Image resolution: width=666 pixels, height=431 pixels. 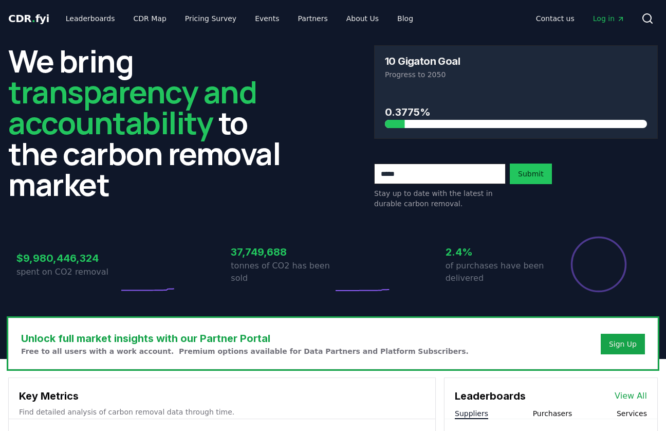 What do you see at coordinates (67, 258) in the screenshot?
I see `h3: $9,980,446,324` at bounding box center [67, 258].